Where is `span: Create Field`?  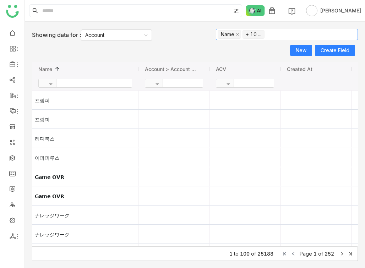
span: Create Field is located at coordinates (335, 50).